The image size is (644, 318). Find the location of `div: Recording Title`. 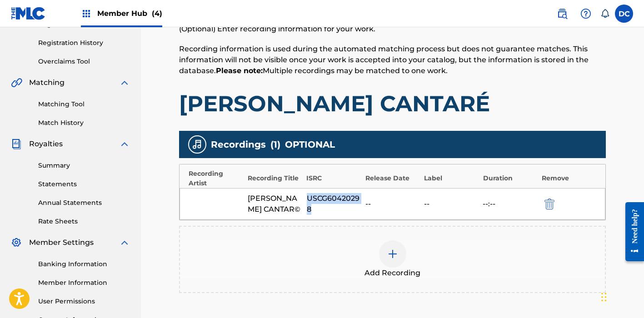

div: Recording Title is located at coordinates (275, 178).